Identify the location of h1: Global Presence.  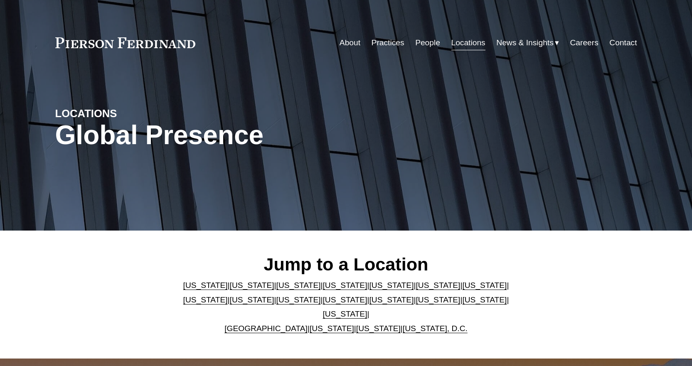
(249, 135).